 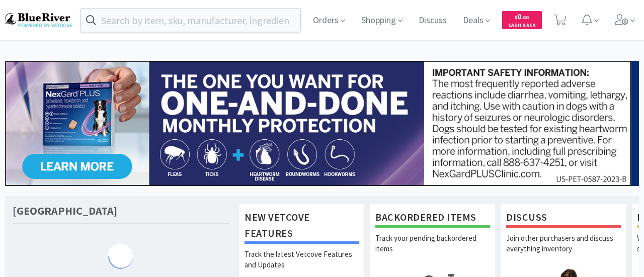 What do you see at coordinates (522, 16) in the screenshot?
I see `span: 0` at bounding box center [522, 16].